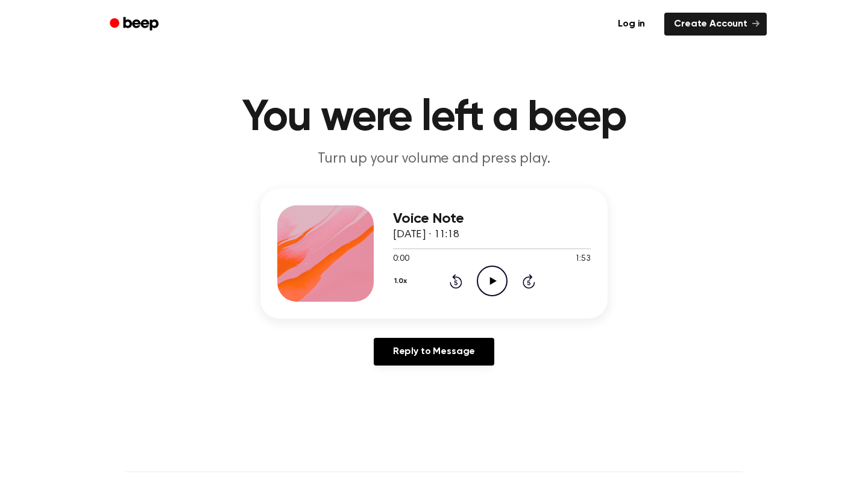 This screenshot has width=868, height=489. I want to click on a: Create Account, so click(715, 24).